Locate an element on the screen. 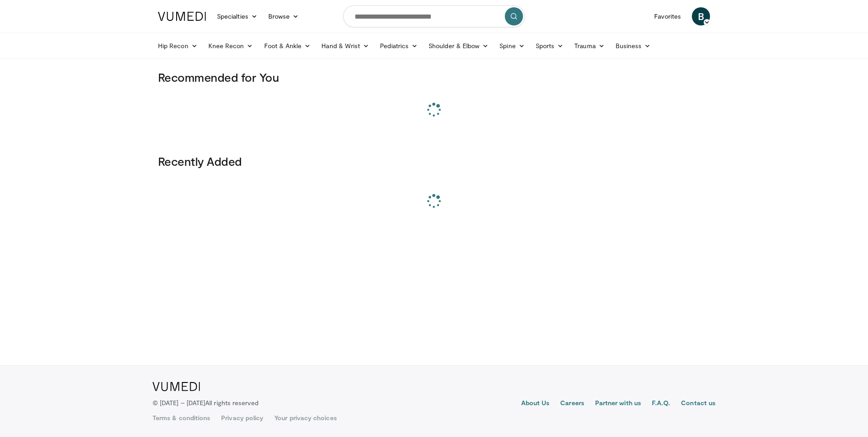 This screenshot has height=437, width=868. a: Hip Recon is located at coordinates (177, 46).